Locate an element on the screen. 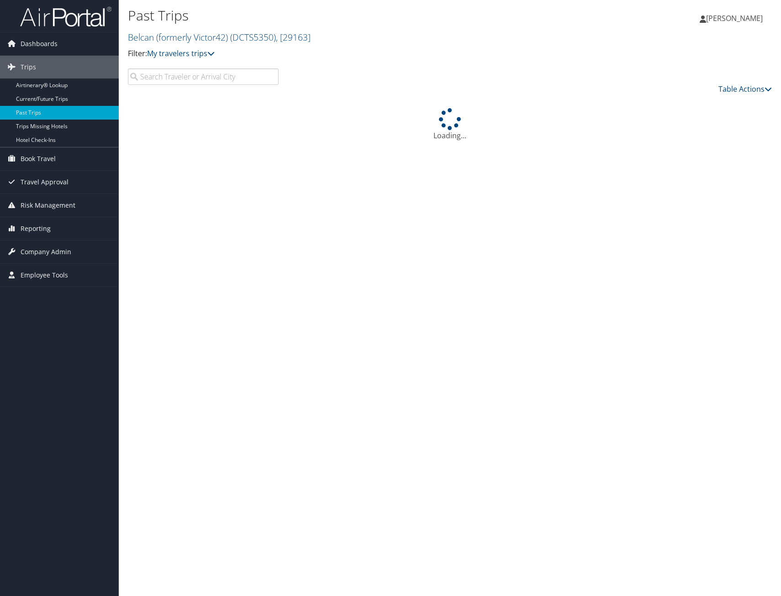 The image size is (781, 596). h1: Past Trips is located at coordinates (342, 16).